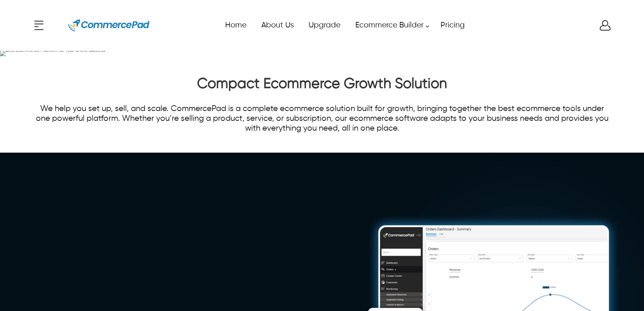 This screenshot has height=311, width=644. I want to click on a: Website Logo for Commerce Pad, so click(109, 25).